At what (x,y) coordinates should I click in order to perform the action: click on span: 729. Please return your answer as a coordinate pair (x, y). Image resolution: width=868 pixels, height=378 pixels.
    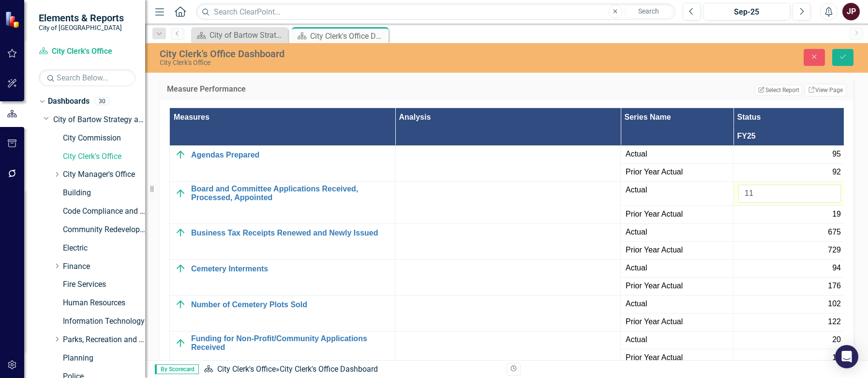
    Looking at the image, I should click on (834, 250).